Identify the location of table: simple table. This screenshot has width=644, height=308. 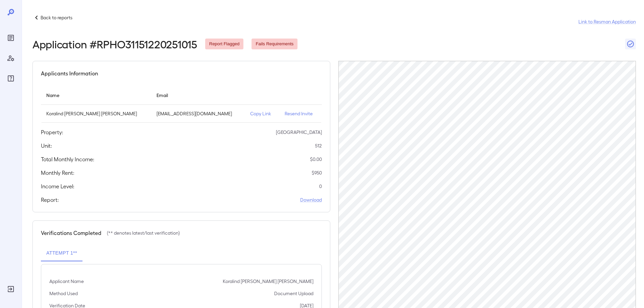
(181, 104).